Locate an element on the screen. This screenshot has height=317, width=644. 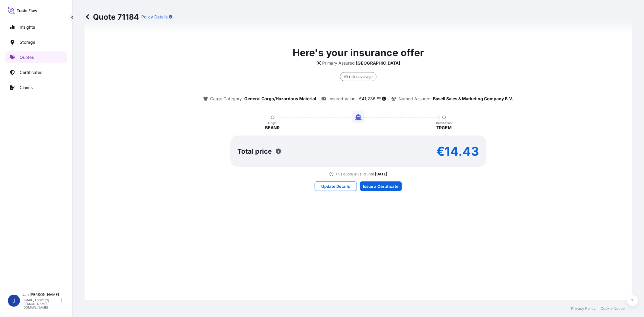
p: Primary Assured is located at coordinates (339, 63).